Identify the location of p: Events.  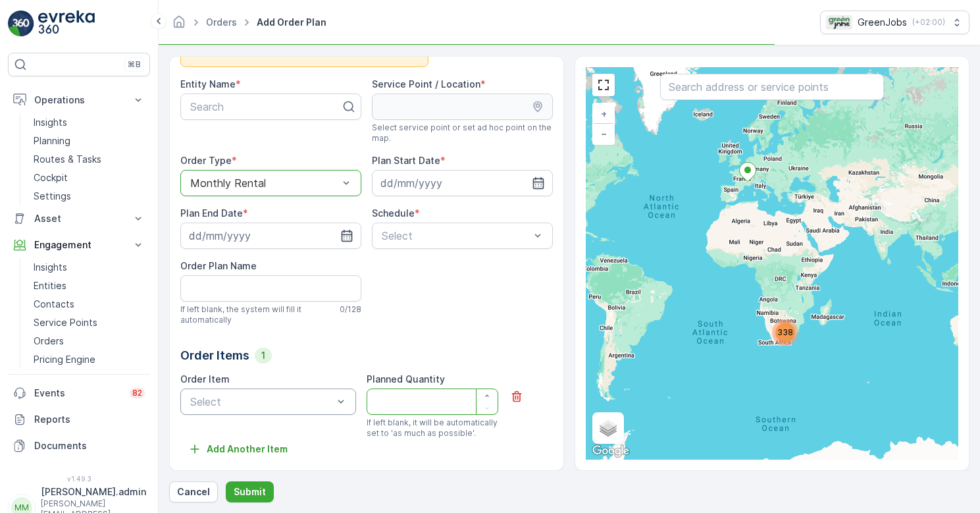
(77, 393).